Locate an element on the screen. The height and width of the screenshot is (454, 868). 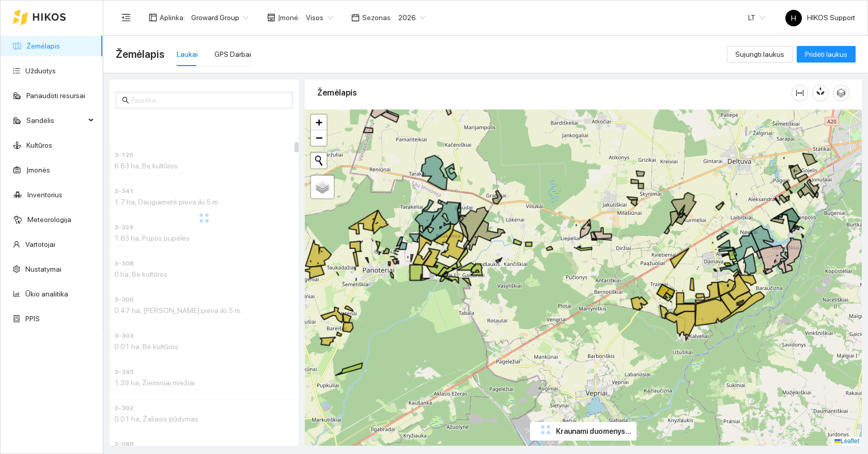
a: Inventorius is located at coordinates (45, 195).